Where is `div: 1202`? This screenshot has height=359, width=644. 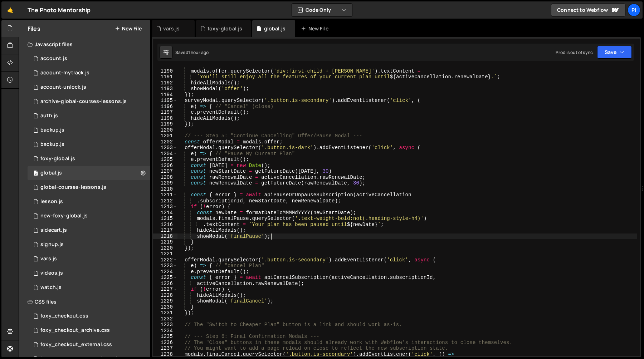
div: 1202 is located at coordinates (165, 142).